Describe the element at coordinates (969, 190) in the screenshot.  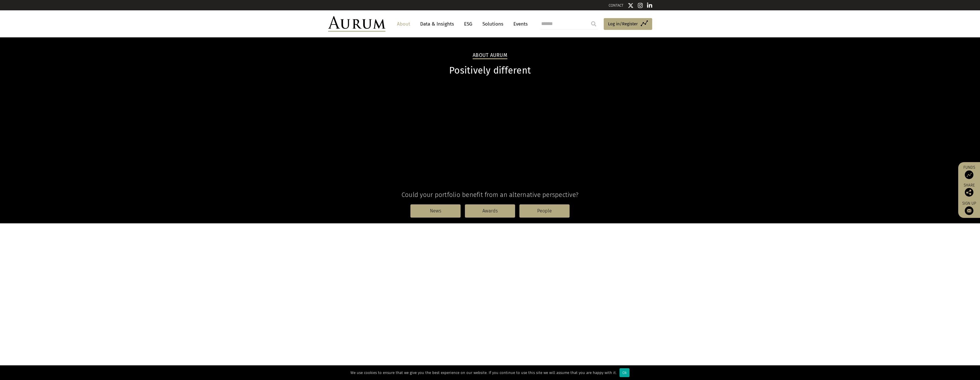
I see `div: Share` at that location.